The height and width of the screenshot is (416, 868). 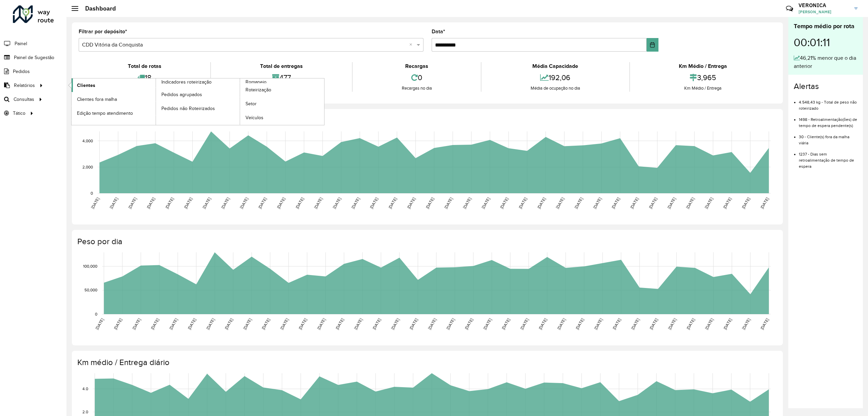 What do you see at coordinates (22, 71) in the screenshot?
I see `span: Pedidos` at bounding box center [22, 71].